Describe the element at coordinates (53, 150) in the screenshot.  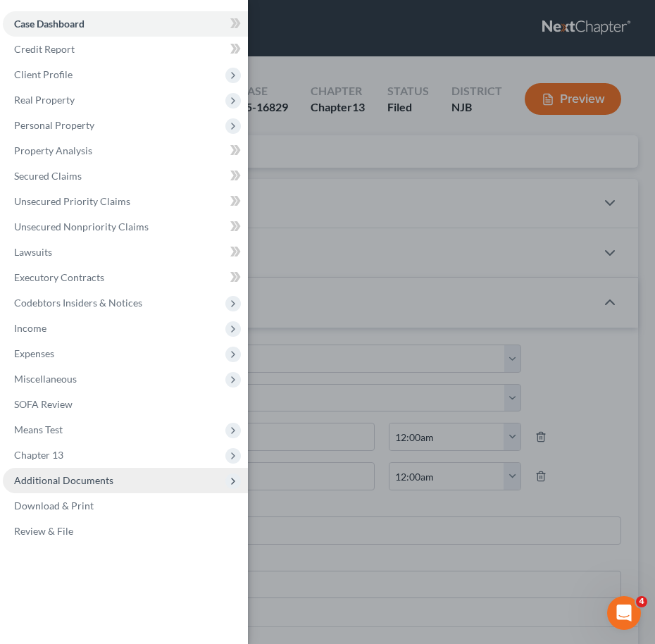
I see `span: Property Analysis` at that location.